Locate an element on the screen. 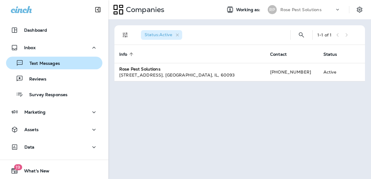 The image size is (371, 179). span: Working as: is located at coordinates (249, 10).